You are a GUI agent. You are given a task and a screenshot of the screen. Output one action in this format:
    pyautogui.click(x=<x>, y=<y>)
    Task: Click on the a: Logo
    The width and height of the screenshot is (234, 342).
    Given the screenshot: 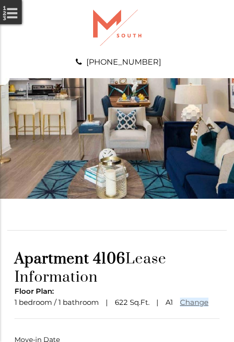 What is the action you would take?
    pyautogui.click(x=117, y=27)
    